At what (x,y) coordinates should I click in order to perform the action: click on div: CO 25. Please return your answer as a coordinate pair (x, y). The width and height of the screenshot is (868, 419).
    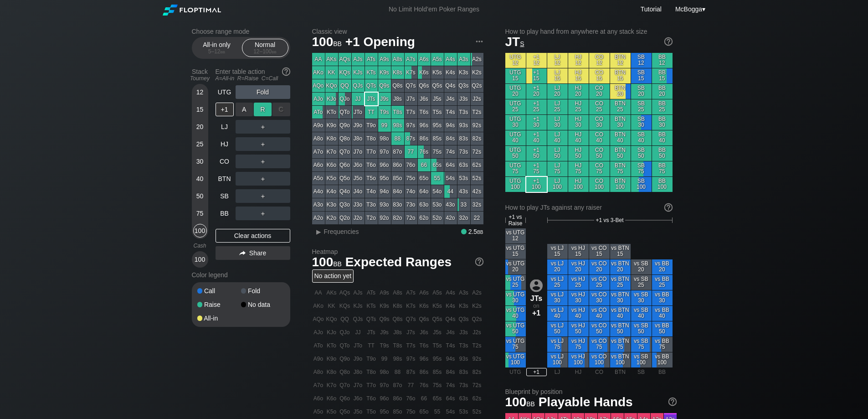
    Looking at the image, I should click on (599, 107).